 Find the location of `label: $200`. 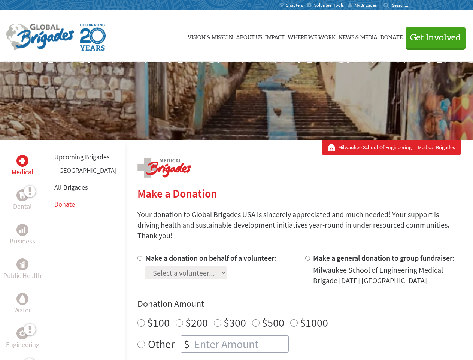

label: $200 is located at coordinates (197, 322).